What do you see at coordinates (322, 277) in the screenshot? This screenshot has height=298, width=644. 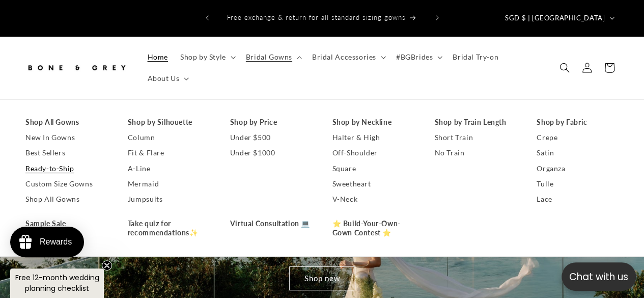 I see `a: Shop new` at bounding box center [322, 277].